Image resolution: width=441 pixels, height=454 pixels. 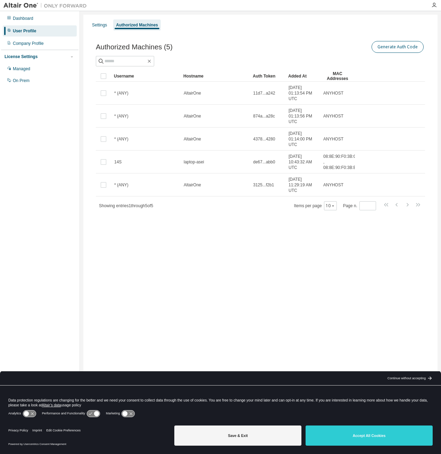 What do you see at coordinates (315, 206) in the screenshot?
I see `span: Items per page` at bounding box center [315, 206].